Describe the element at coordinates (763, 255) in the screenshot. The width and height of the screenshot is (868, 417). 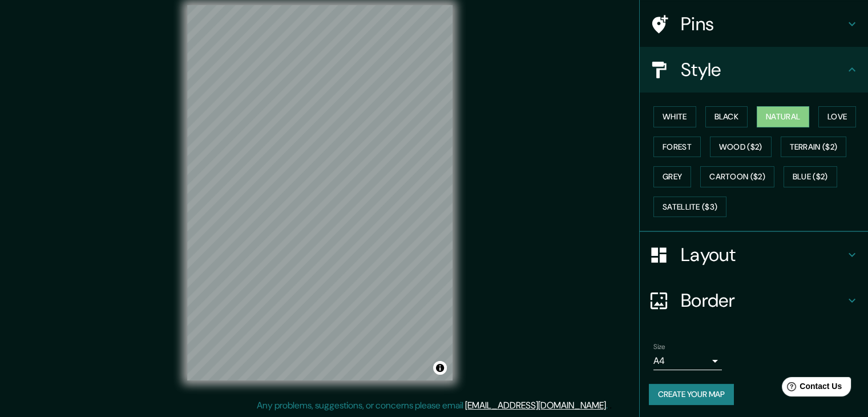
I see `h4: Layout` at that location.